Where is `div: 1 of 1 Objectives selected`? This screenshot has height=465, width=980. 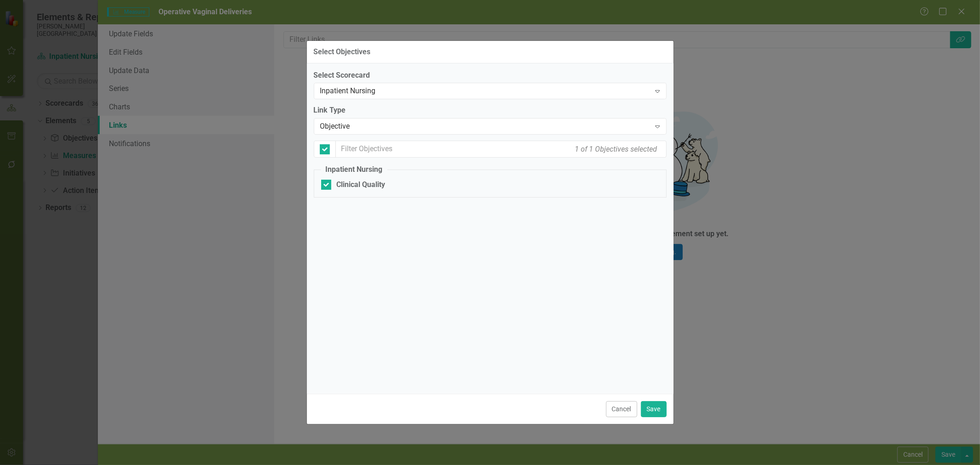
div: 1 of 1 Objectives selected is located at coordinates (616, 149).